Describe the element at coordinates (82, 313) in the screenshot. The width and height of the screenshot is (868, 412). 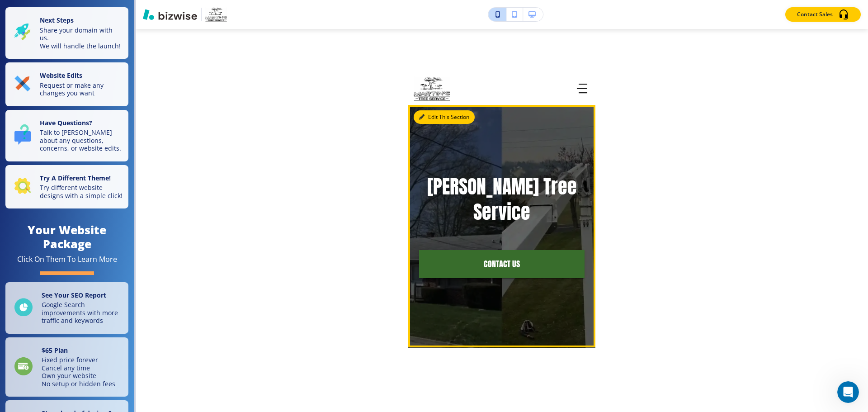
I see `p: Google Search improvements with more traffic and keywords` at that location.